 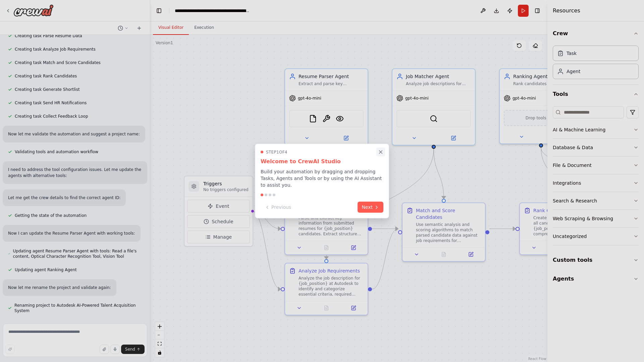 What do you see at coordinates (159, 11) in the screenshot?
I see `button: Hide left sidebar` at bounding box center [159, 11].